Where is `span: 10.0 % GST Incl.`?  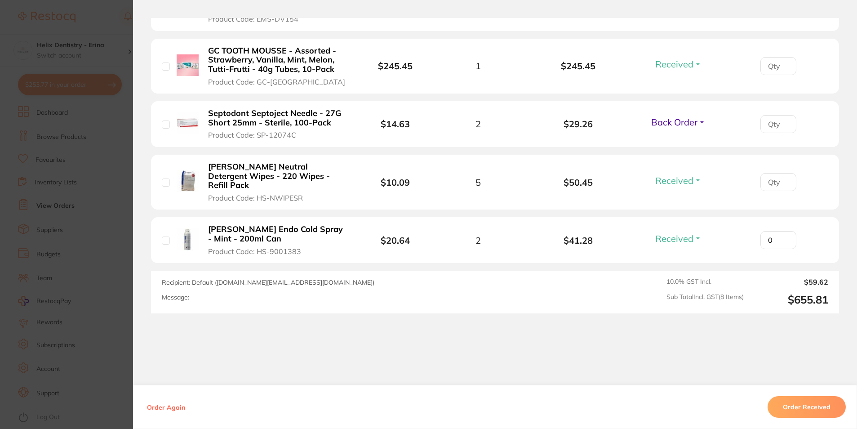 span: 10.0 % GST Incl. is located at coordinates (705, 282).